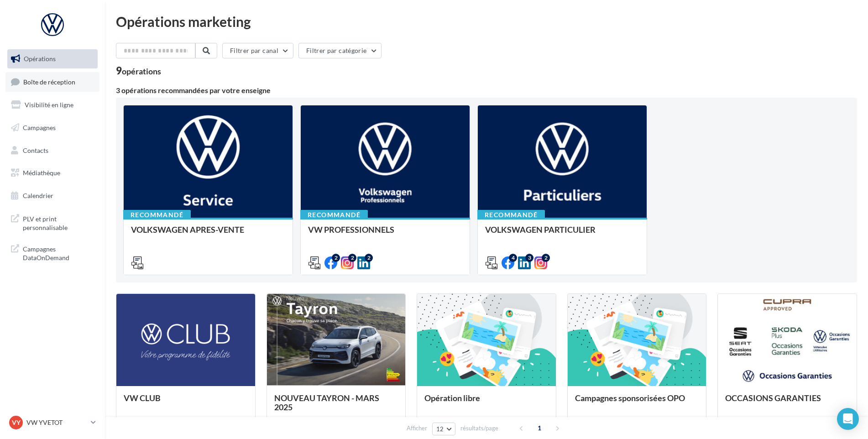  What do you see at coordinates (327, 402) in the screenshot?
I see `span: NOUVEAU TAYRON - MARS 2025` at bounding box center [327, 402].